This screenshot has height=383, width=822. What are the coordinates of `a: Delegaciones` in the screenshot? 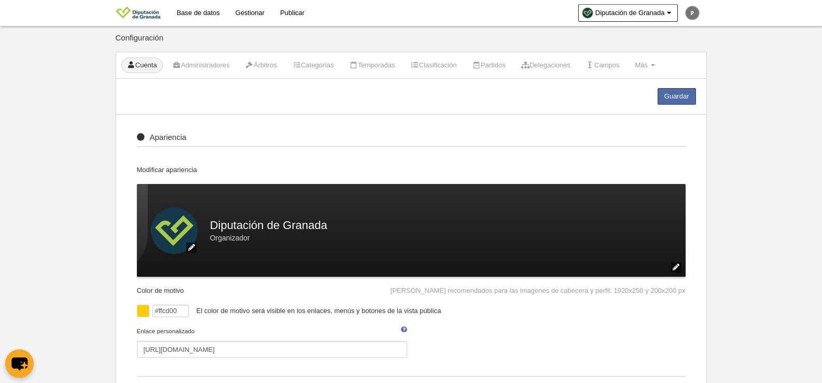 It's located at (545, 65).